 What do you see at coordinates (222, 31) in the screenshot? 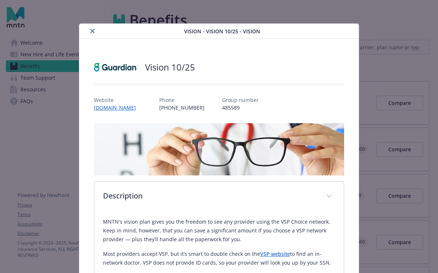
I see `span: Vision - Vision 10/25 - Vision` at bounding box center [222, 31].